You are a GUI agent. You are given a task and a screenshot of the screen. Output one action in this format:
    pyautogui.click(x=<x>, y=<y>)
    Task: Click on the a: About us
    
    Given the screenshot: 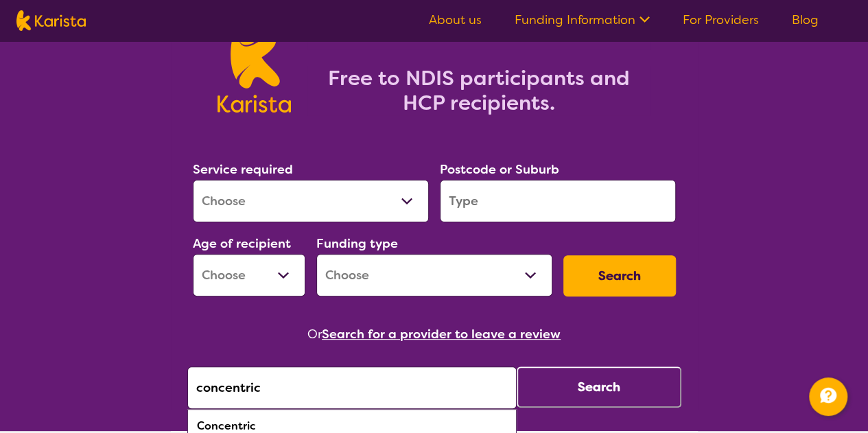 What is the action you would take?
    pyautogui.click(x=455, y=20)
    